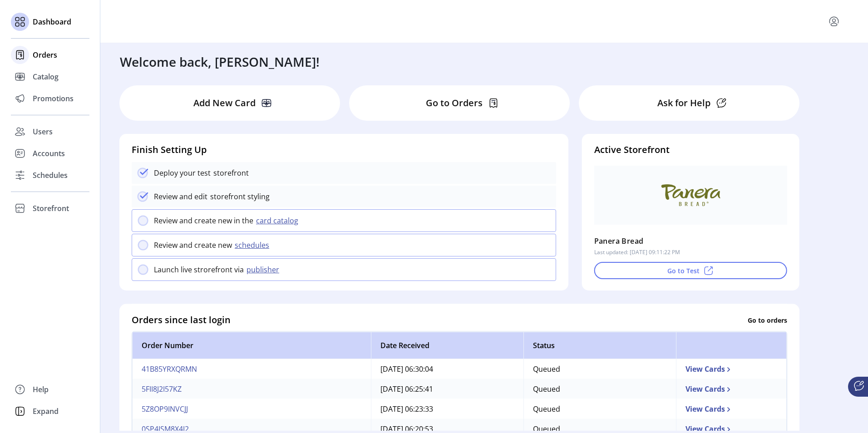 The image size is (868, 433). Describe the element at coordinates (834, 21) in the screenshot. I see `button: menu` at that location.